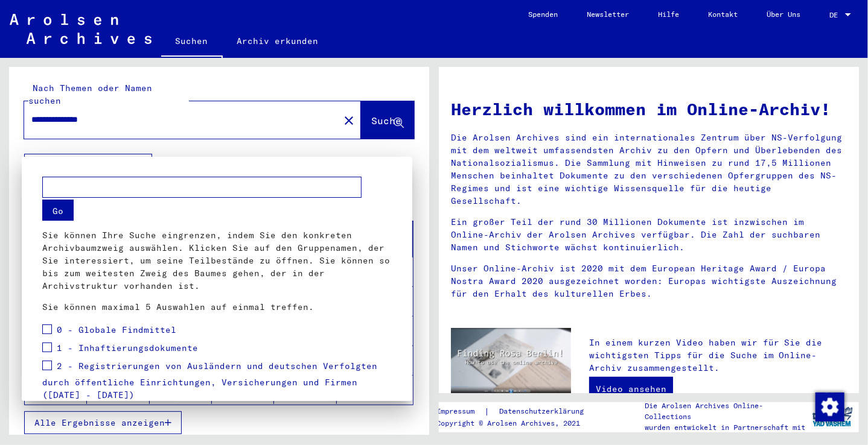 The image size is (868, 445). What do you see at coordinates (217, 261) in the screenshot?
I see `p: Sie können Ihre Suche eingrenzen, indem Sie den konkreten Archivbaumzweig auswählen. Klicken Sie ...` at bounding box center [217, 261].